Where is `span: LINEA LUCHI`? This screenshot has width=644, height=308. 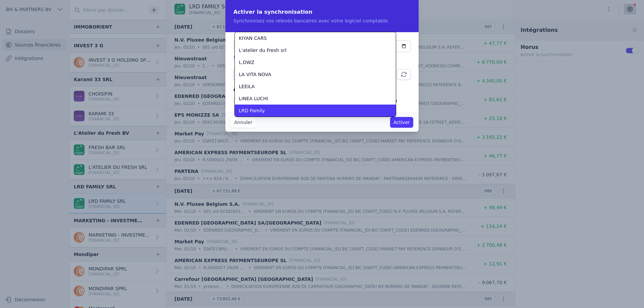 span: LINEA LUCHI is located at coordinates (253, 99).